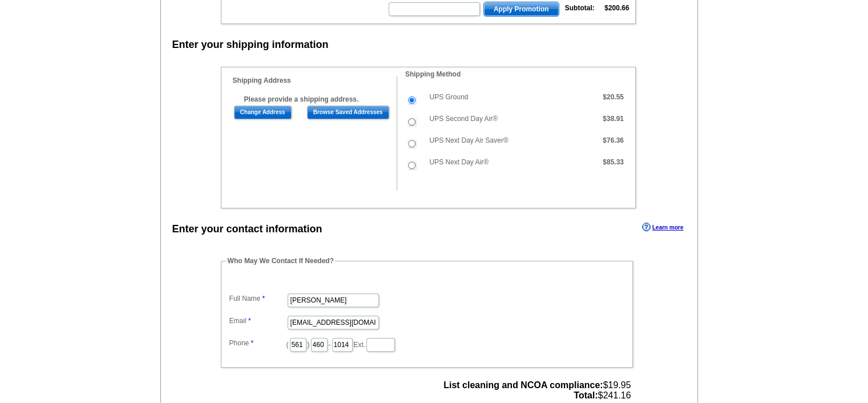  What do you see at coordinates (433, 74) in the screenshot?
I see `legend: Shipping Method` at bounding box center [433, 74].